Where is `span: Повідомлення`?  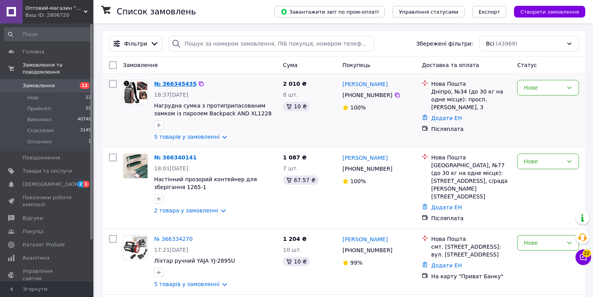 span: Повідомлення is located at coordinates (41, 158).